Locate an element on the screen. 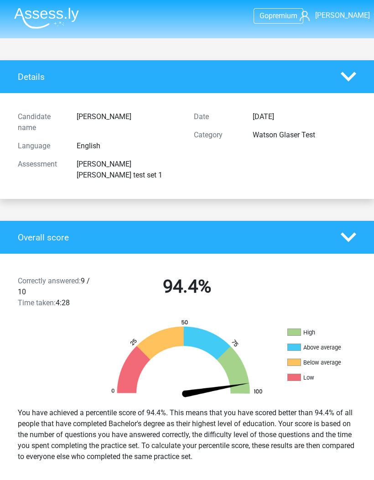 This screenshot has height=480, width=374. div: You have achieved a percentile score of 94.4%. This means that you have scored better than 94.4% ... is located at coordinates (187, 435).